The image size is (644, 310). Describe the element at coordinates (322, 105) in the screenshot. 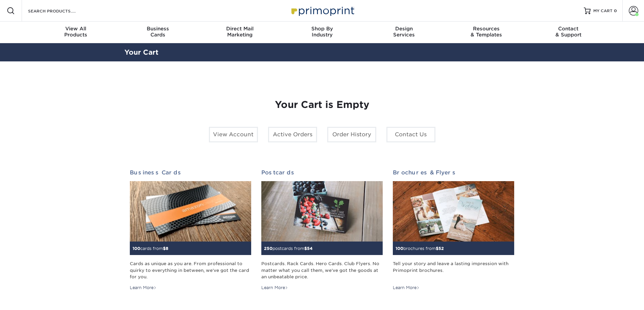

I see `h1: Your Cart is Empty` at that location.